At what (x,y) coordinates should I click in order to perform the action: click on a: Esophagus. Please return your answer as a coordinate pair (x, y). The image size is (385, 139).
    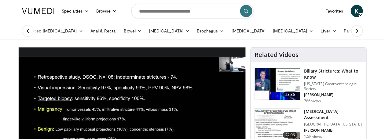
    Looking at the image, I should click on (211, 31).